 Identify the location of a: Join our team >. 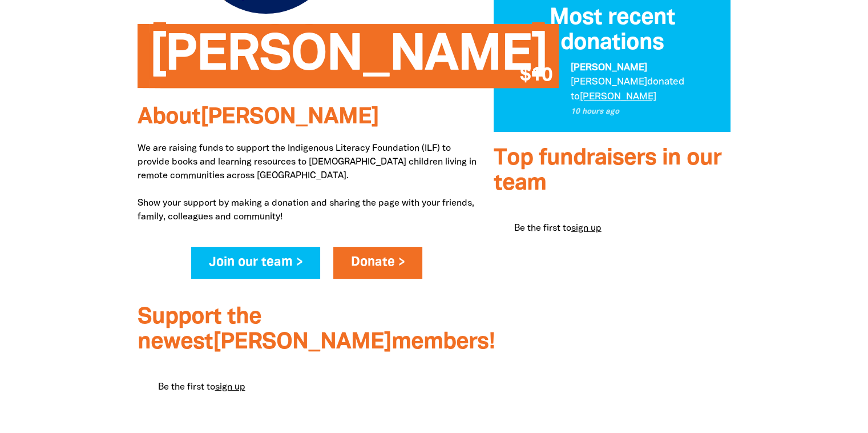
(256, 262).